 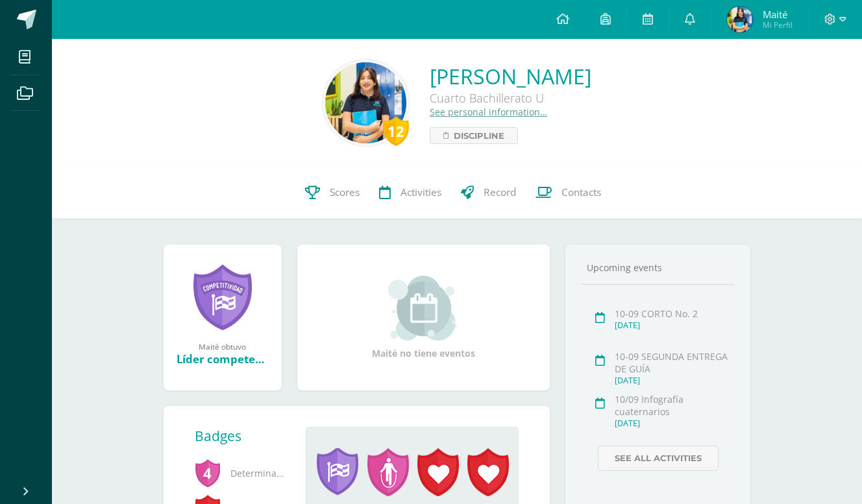 What do you see at coordinates (778, 15) in the screenshot?
I see `span: Maité` at bounding box center [778, 15].